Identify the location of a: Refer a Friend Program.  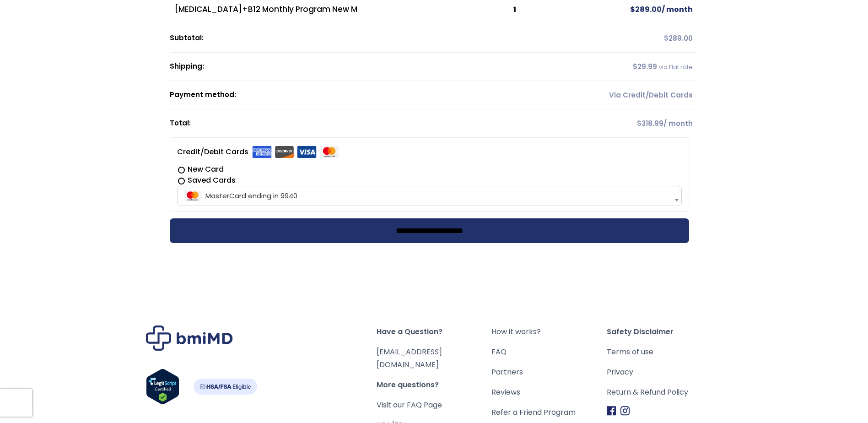
(549, 412).